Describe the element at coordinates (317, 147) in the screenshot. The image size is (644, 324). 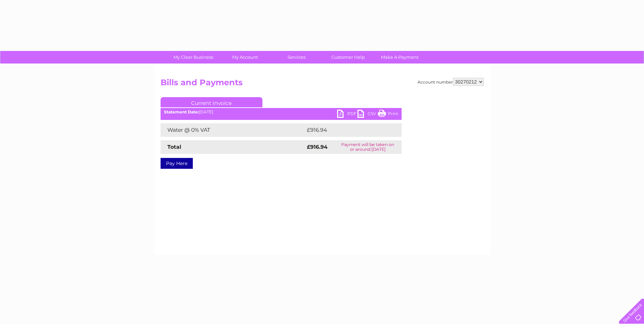
I see `strong: £916.94` at that location.